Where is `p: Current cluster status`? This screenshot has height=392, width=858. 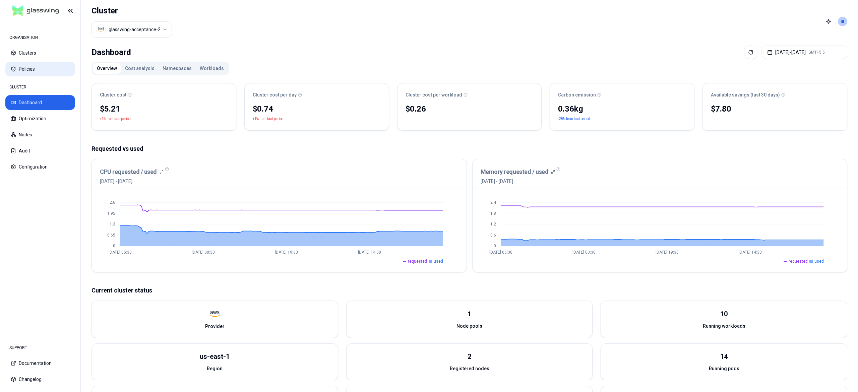 p: Current cluster status is located at coordinates (469, 291).